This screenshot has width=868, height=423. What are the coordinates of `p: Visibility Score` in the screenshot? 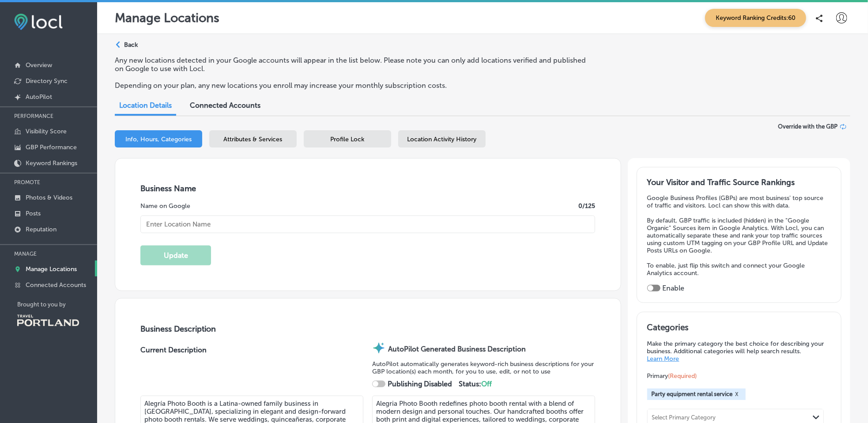 It's located at (46, 131).